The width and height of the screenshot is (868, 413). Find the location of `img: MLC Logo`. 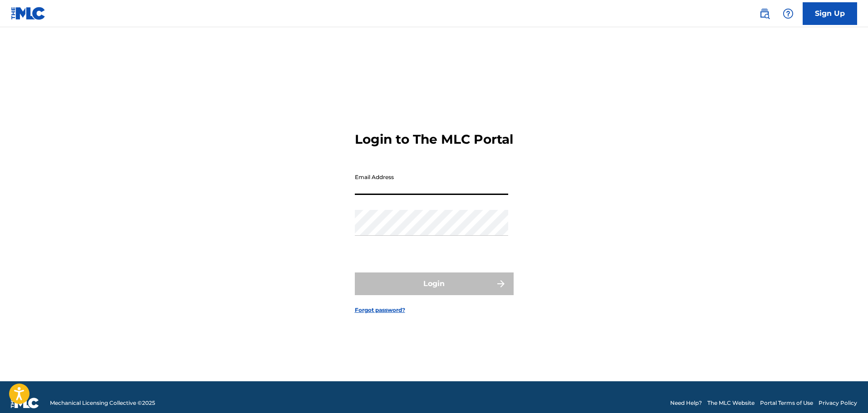

img: MLC Logo is located at coordinates (28, 14).